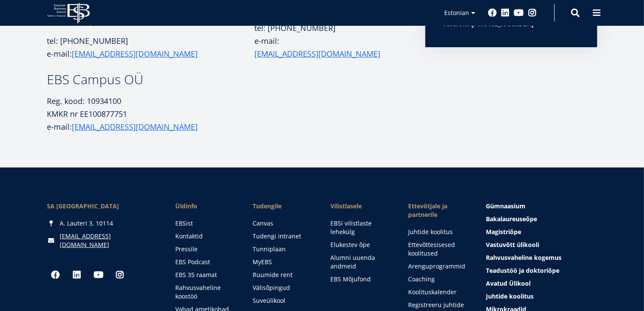  What do you see at coordinates (541, 219) in the screenshot?
I see `a: Bakalaureuseõpe` at bounding box center [541, 219].